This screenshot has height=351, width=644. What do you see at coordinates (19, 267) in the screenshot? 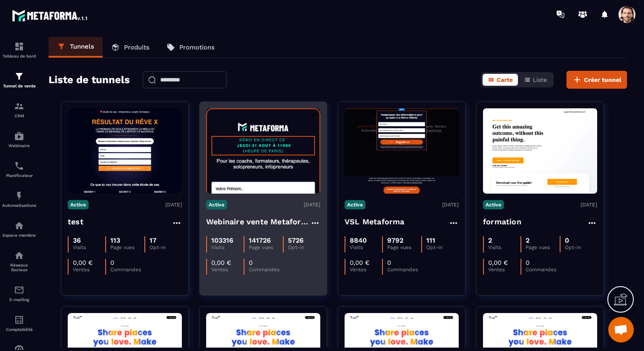
I see `p: Réseaux Sociaux` at bounding box center [19, 267].